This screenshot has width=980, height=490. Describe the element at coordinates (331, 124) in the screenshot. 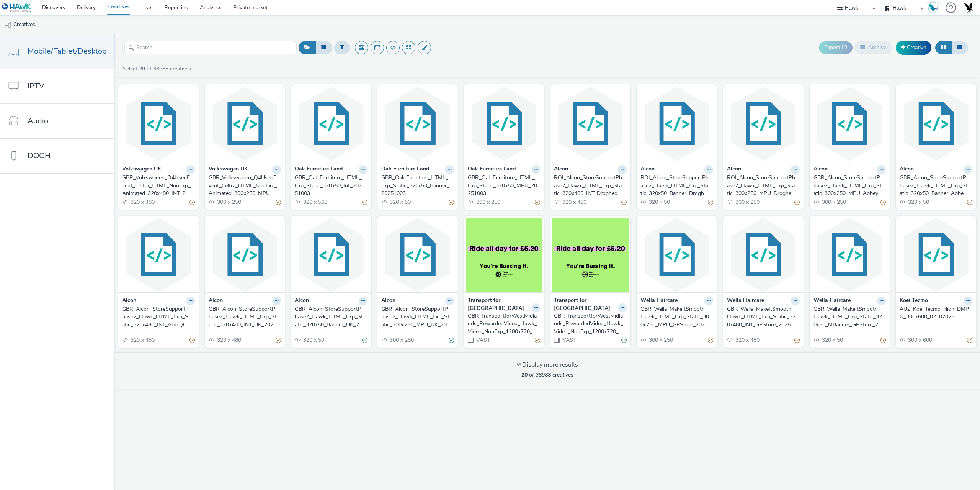

I see `img: GBR_Oak Furniture_HTML_Exp_Static_320x50_Int_20251003 visual` at that location.